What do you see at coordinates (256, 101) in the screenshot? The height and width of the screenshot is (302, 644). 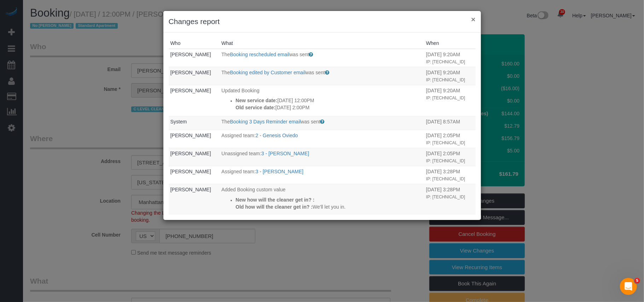 I see `strong: New service date:` at bounding box center [256, 101].